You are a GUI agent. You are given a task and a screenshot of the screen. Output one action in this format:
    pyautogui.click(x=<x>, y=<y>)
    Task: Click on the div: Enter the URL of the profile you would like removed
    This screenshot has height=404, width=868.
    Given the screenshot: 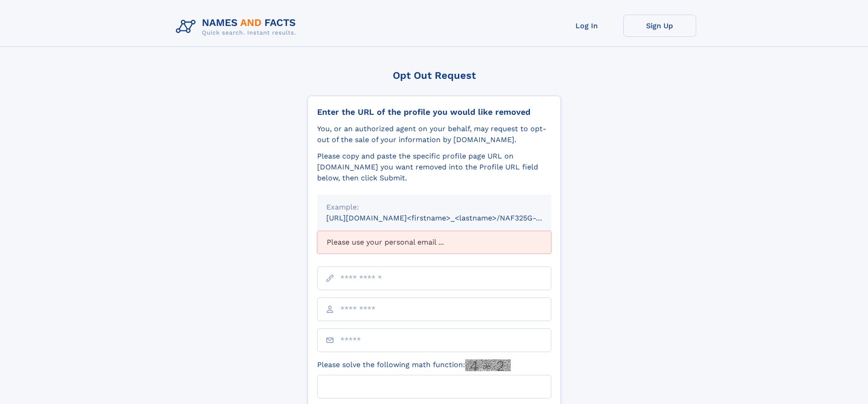 What is the action you would take?
    pyautogui.click(x=434, y=112)
    